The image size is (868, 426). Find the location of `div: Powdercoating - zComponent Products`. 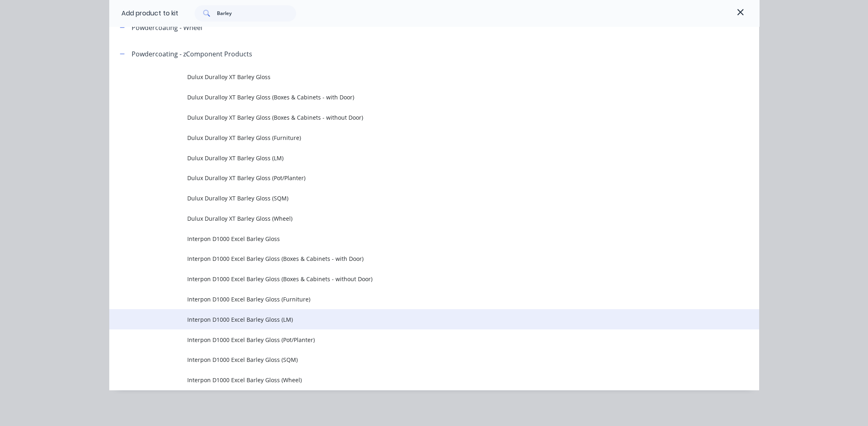

div: Powdercoating - zComponent Products is located at coordinates (191, 54).